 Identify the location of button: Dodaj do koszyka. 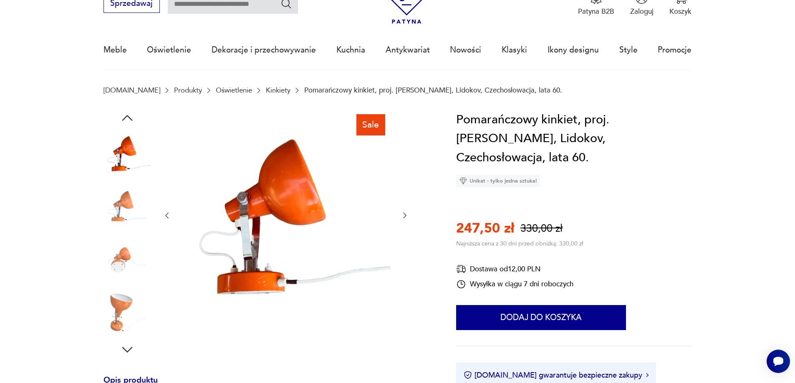
(541, 318).